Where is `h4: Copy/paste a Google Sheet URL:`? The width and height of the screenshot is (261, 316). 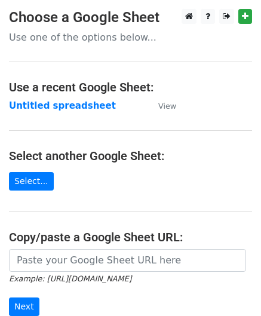
h4: Copy/paste a Google Sheet URL: is located at coordinates (130, 237).